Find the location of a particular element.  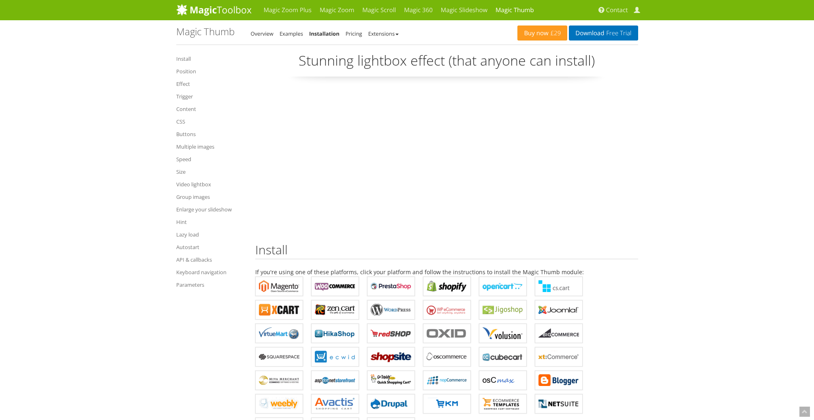

a: Magic Thumb for osCommerce is located at coordinates (447, 357).